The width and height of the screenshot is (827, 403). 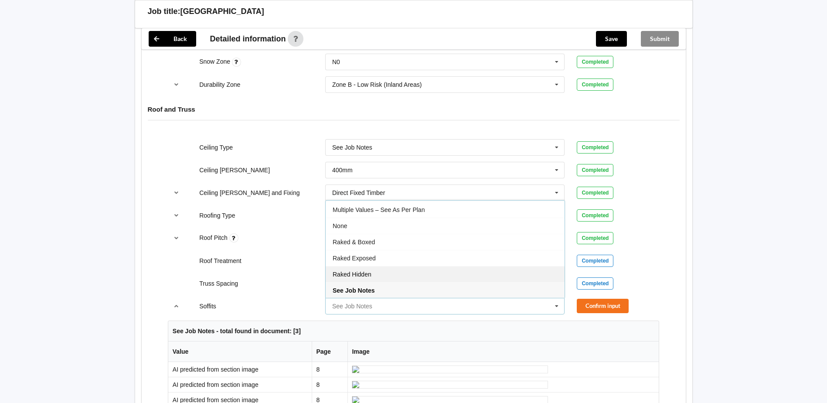 I want to click on img: ai_input-page8-Soffits-c0.jpeg, so click(x=450, y=369).